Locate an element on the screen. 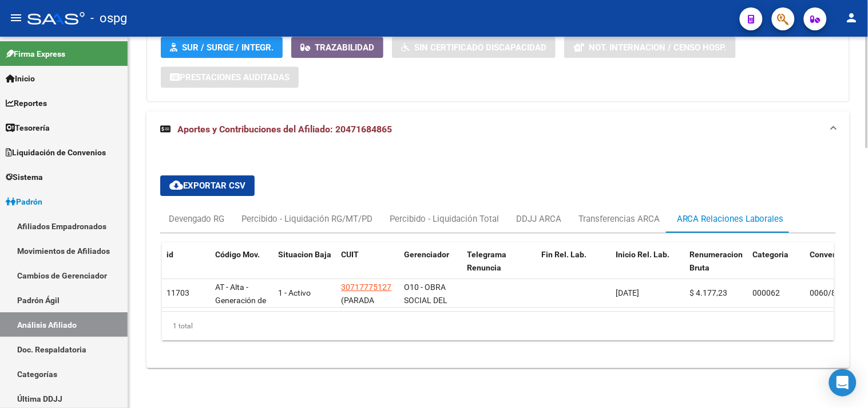  datatable-header-cell: Gerenciador is located at coordinates (431, 268).